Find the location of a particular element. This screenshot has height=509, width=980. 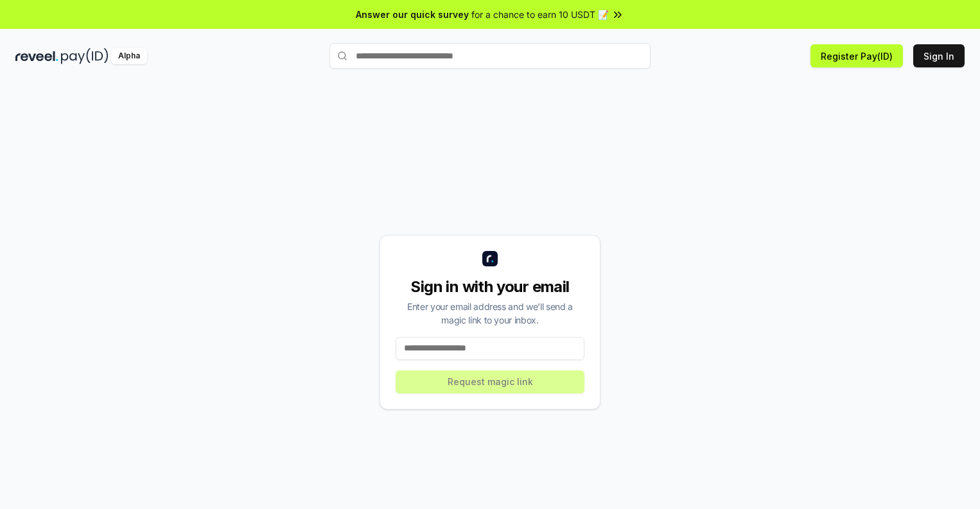

span: for a chance to earn 10 USDT 📝 is located at coordinates (540, 14).